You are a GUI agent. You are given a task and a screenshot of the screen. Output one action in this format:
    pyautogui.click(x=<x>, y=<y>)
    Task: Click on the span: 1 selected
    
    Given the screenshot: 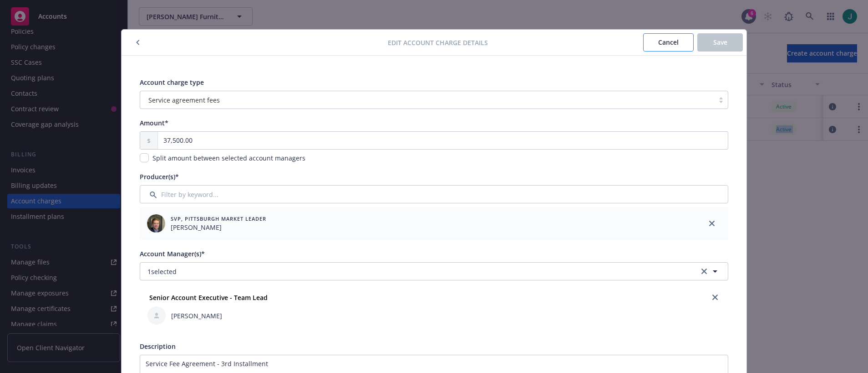 What is the action you would take?
    pyautogui.click(x=162, y=271)
    